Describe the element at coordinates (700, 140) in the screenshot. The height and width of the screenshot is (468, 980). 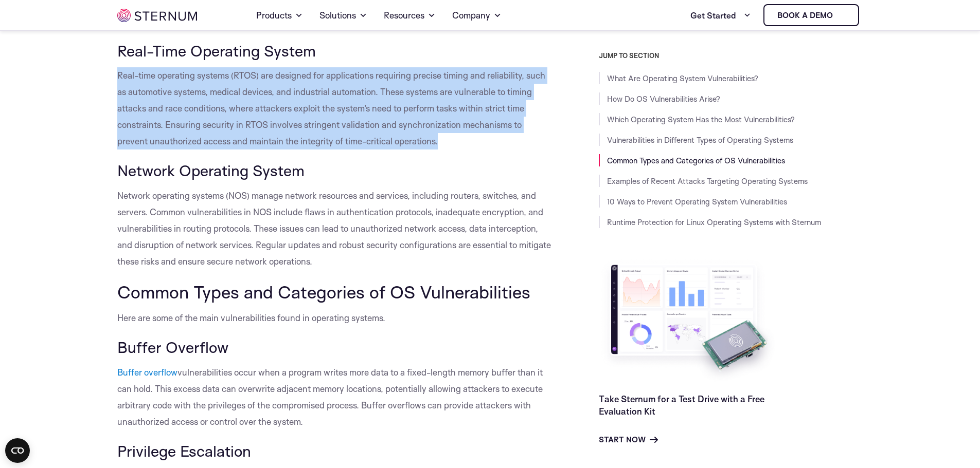
I see `a: Vulnerabilities in Different Types of Operating Systems` at that location.